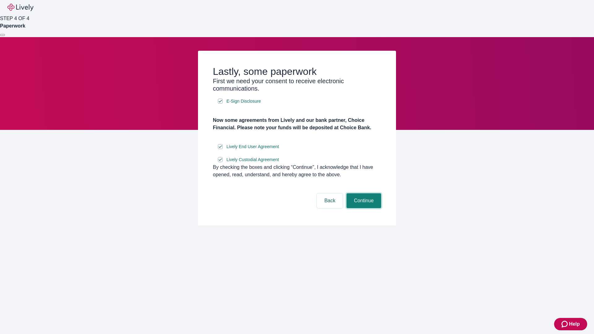 The width and height of the screenshot is (594, 334). Describe the element at coordinates (253, 147) in the screenshot. I see `span: Lively End User Agreement` at that location.